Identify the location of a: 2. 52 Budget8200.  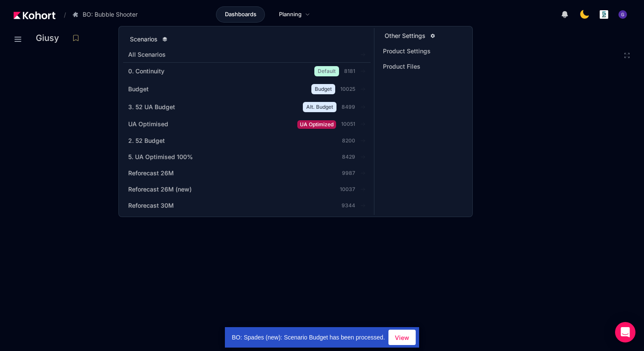
(246, 141).